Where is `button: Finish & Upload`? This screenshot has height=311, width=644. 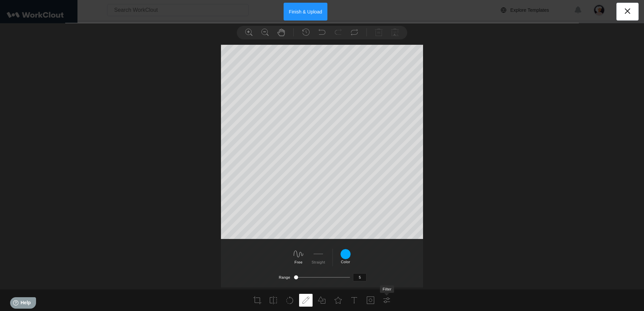
button: Finish & Upload is located at coordinates (305, 11).